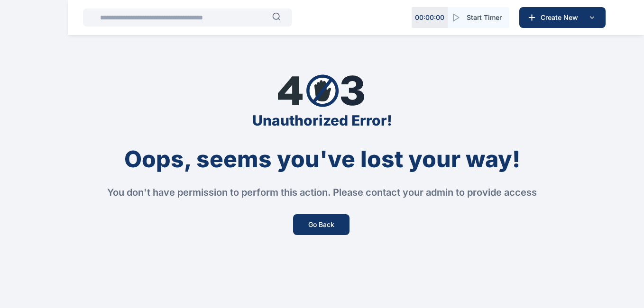 This screenshot has height=308, width=644. Describe the element at coordinates (563, 18) in the screenshot. I see `button: Create New` at that location.